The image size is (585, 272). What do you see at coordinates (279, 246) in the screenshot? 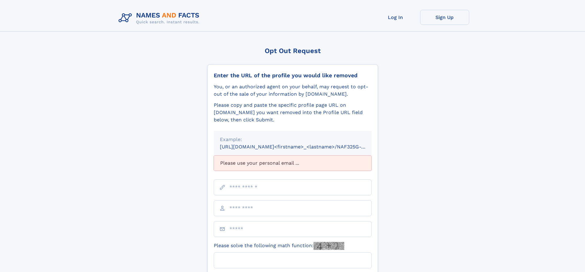
I see `label: Please solve the following math function:` at bounding box center [279, 246].